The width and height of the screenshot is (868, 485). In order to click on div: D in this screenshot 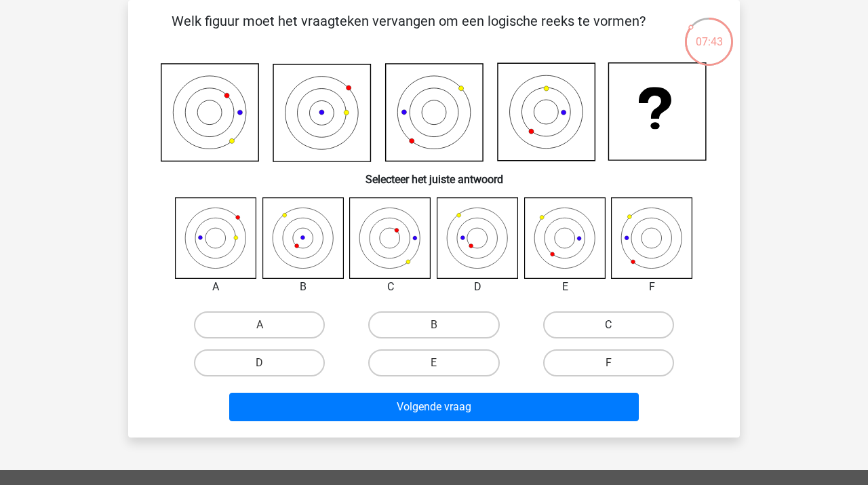, I will do `click(478, 287)`.